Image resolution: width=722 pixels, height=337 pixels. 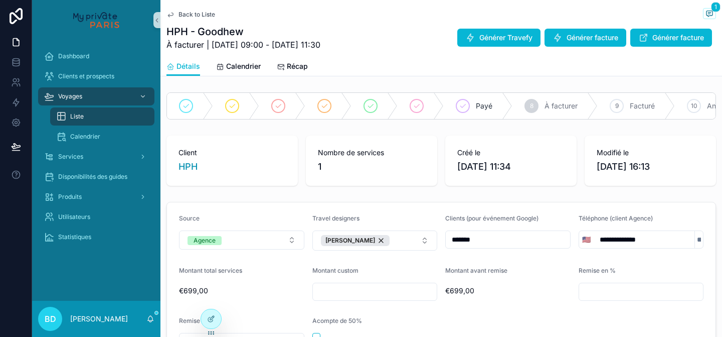 What do you see at coordinates (96, 20) in the screenshot?
I see `img: App logo` at bounding box center [96, 20].